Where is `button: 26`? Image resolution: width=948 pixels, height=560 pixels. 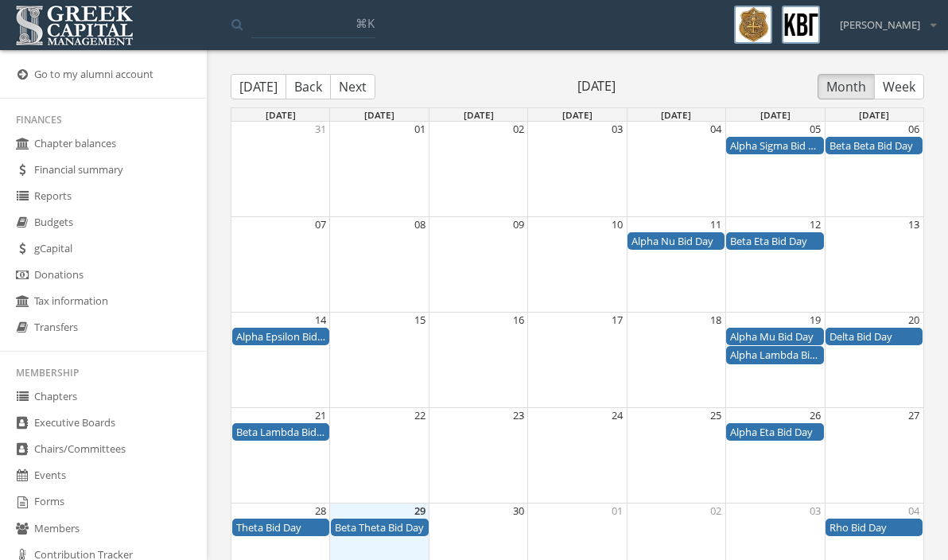 button: 26 is located at coordinates (815, 415).